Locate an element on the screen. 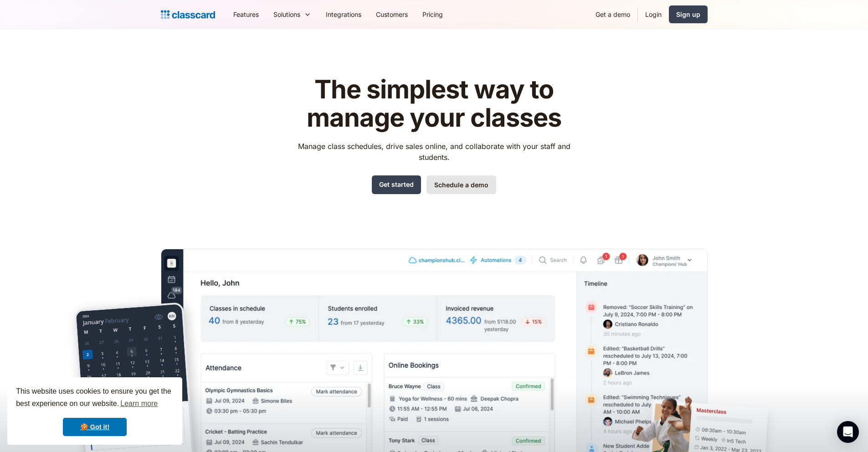 Image resolution: width=868 pixels, height=452 pixels. a: home is located at coordinates (188, 15).